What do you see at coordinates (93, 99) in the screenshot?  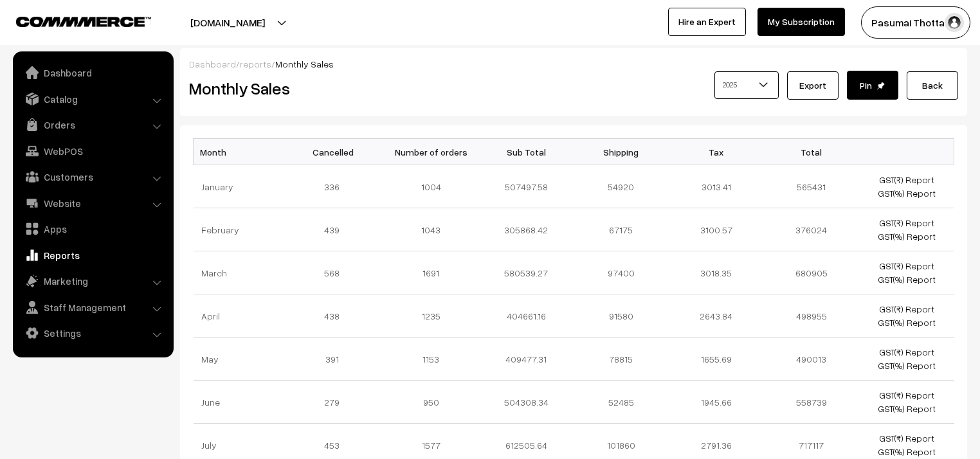 I see `a: Catalog` at bounding box center [93, 99].